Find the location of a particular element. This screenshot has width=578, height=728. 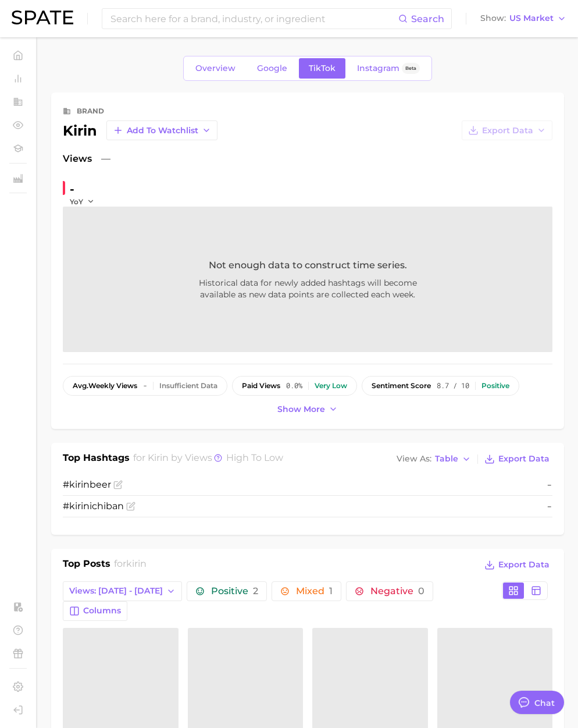

span: 8.7 / 10 is located at coordinates (453, 386).